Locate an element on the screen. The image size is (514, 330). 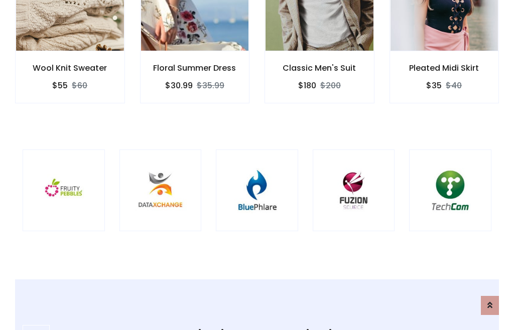
h6: Classic Men's Suit is located at coordinates (319, 68).